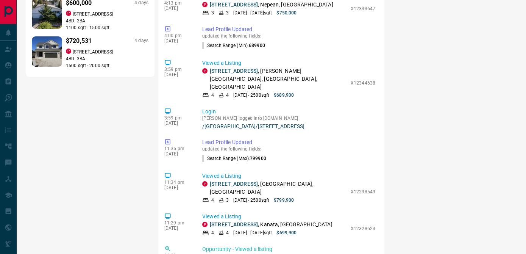 Image resolution: width=526 pixels, height=254 pixels. Describe the element at coordinates (141, 41) in the screenshot. I see `p: 4 days` at that location.